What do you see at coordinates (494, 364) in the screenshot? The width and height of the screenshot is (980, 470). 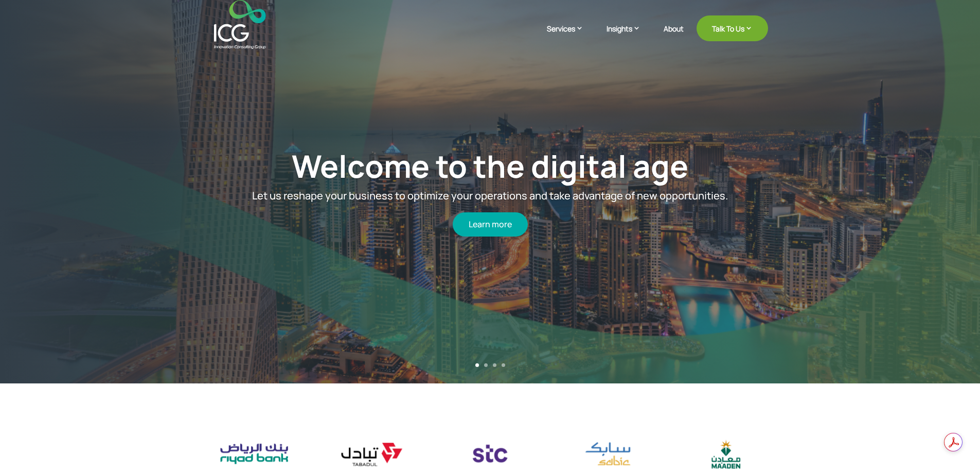 I see `a: 3` at bounding box center [494, 364].